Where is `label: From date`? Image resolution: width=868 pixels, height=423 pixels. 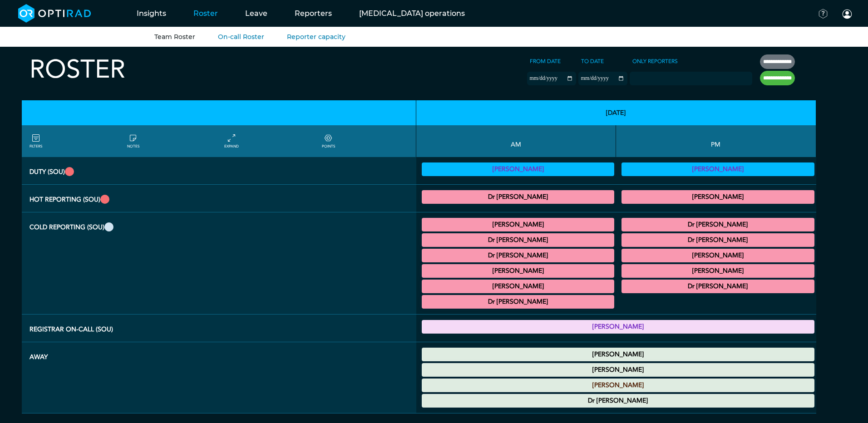
label: From date is located at coordinates (545, 62).